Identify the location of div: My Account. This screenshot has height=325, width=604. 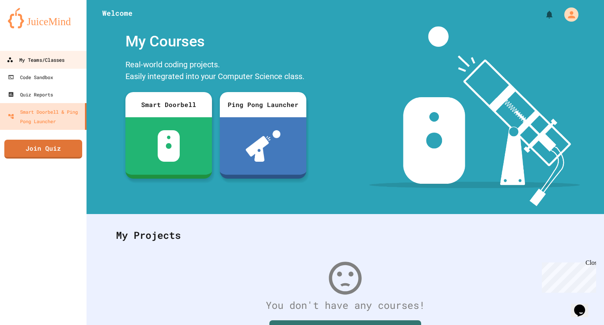
(568, 15).